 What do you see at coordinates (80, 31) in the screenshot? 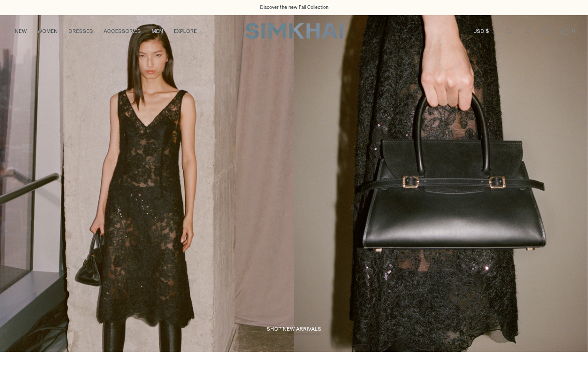
I see `a: DRESSES` at bounding box center [80, 31].